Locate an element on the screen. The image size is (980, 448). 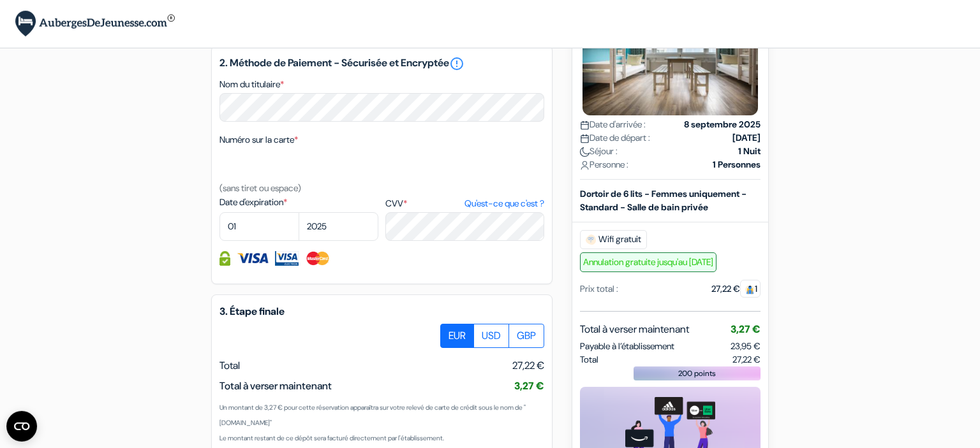
a: error_outline is located at coordinates (457, 64).